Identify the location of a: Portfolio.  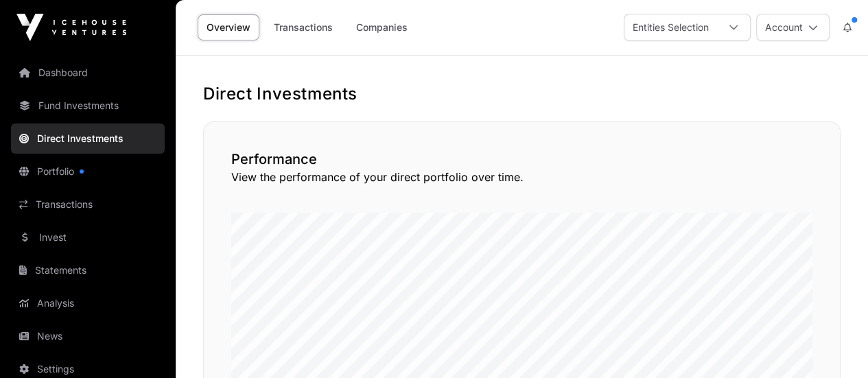
(88, 172).